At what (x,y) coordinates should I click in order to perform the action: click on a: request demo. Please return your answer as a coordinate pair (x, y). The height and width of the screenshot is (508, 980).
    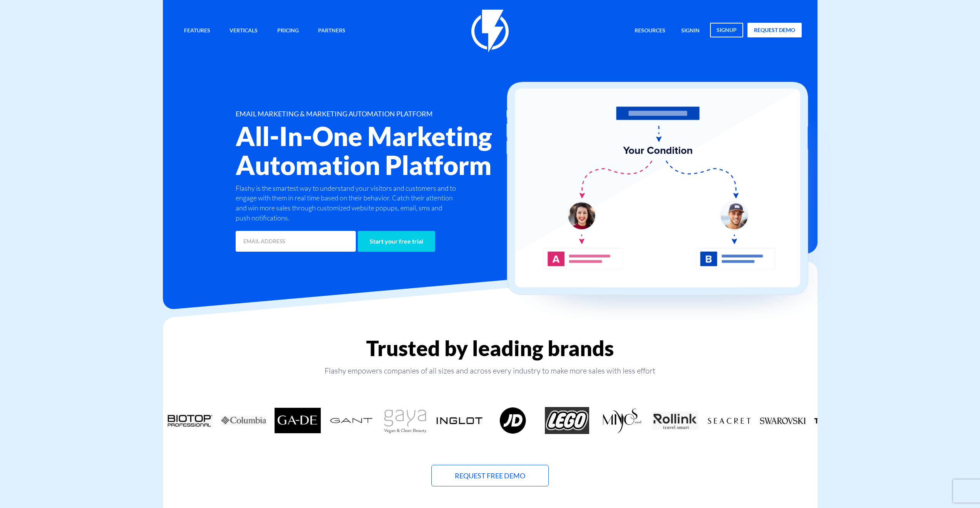
    Looking at the image, I should click on (775, 30).